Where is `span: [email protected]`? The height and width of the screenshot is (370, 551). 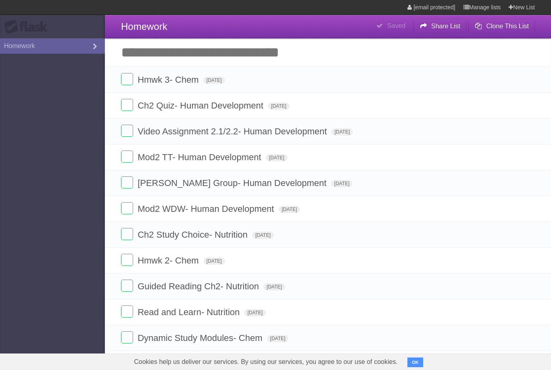
span: [email protected] is located at coordinates (434, 7).